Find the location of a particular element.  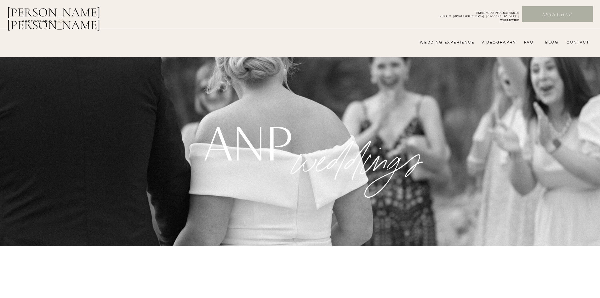

h2: FILMs is located at coordinates (63, 21).